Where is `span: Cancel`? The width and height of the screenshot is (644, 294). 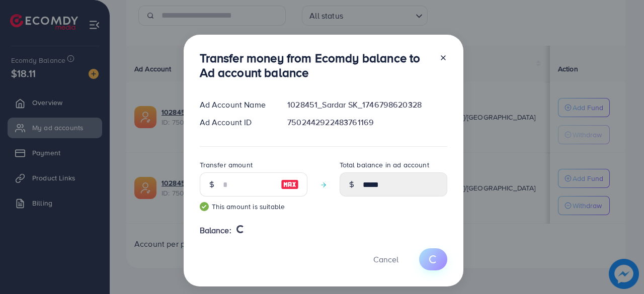 span: Cancel is located at coordinates (386, 259).